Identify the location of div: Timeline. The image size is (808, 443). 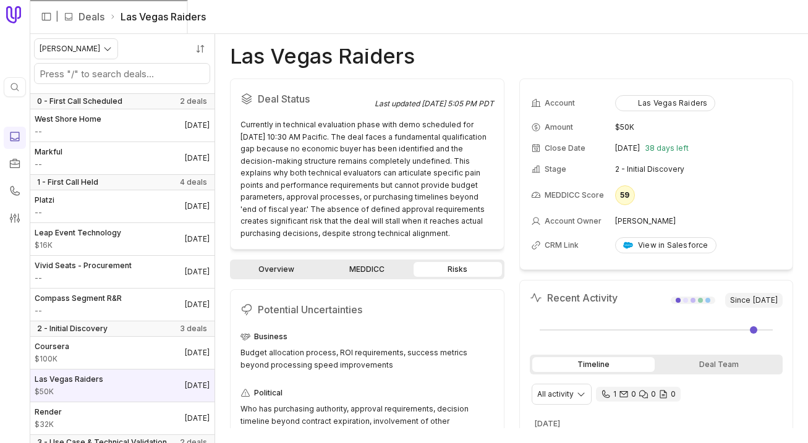
(593, 365).